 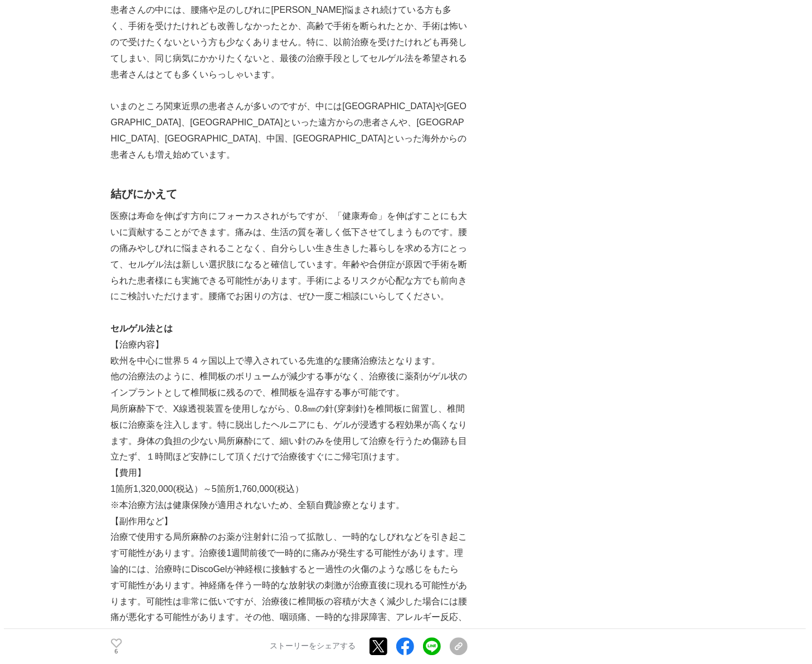 I want to click on p: 医療は寿命を伸ばす方向にフォーカスされがちですが、「健康寿命」を伸ばすことにも大いに貢献することができます。痛みは、生活の質を著しく低下させてしまうものです。腰の痛みやしびれに悩まされることなく..., so click(x=289, y=256).